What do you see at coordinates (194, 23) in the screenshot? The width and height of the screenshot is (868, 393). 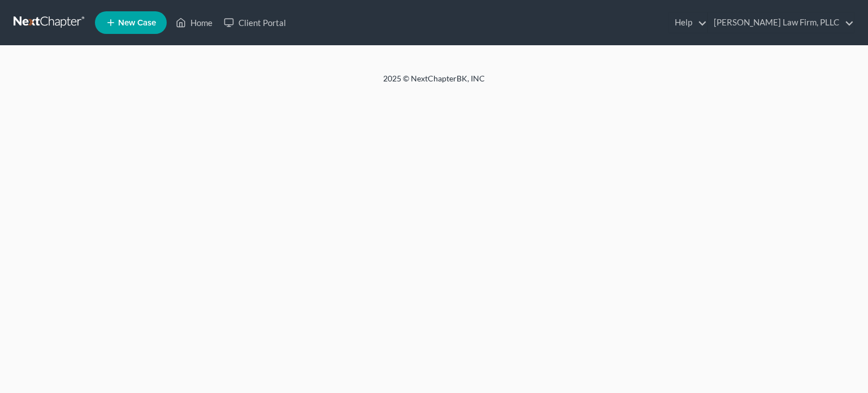 I see `a: Home` at bounding box center [194, 23].